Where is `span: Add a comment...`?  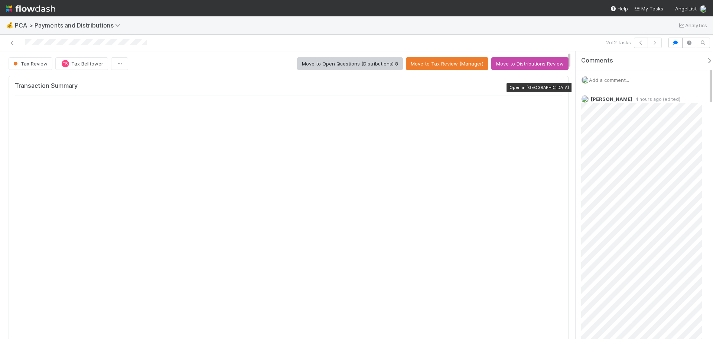
span: Add a comment... is located at coordinates (609, 80).